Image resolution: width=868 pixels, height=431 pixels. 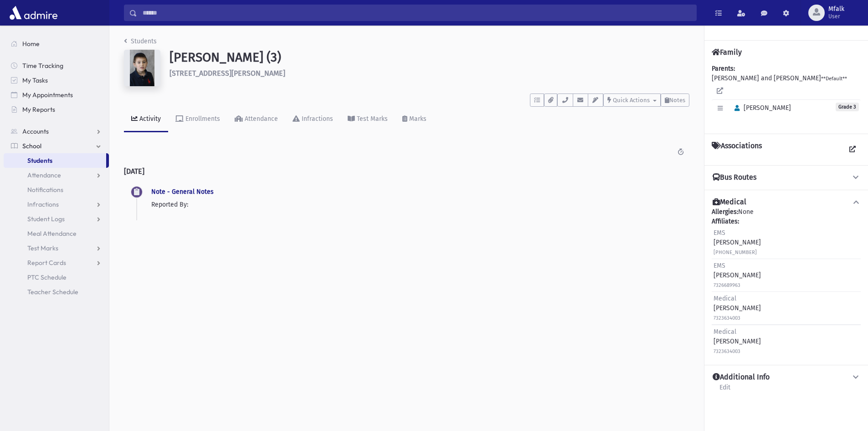 What do you see at coordinates (53, 292) in the screenshot?
I see `span: Teacher Schedule` at bounding box center [53, 292].